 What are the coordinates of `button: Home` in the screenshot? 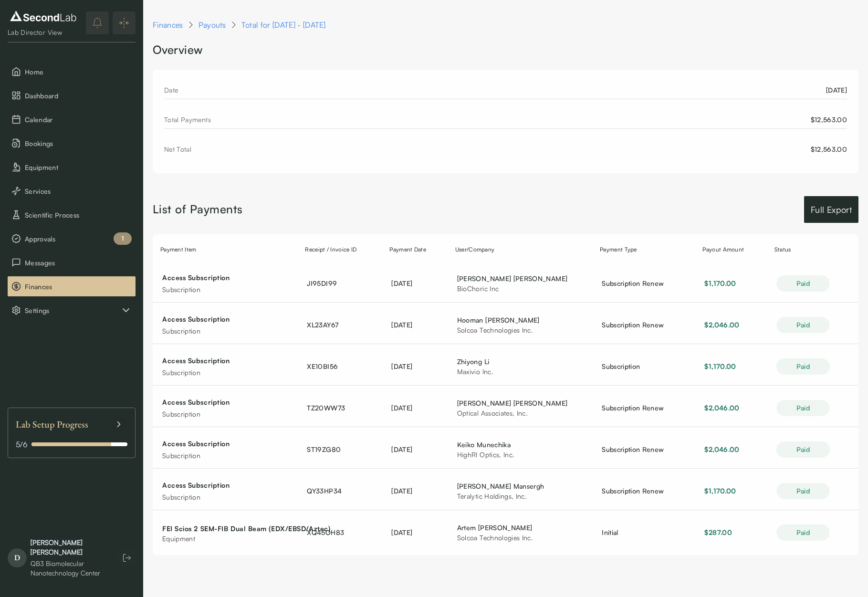 It's located at (72, 72).